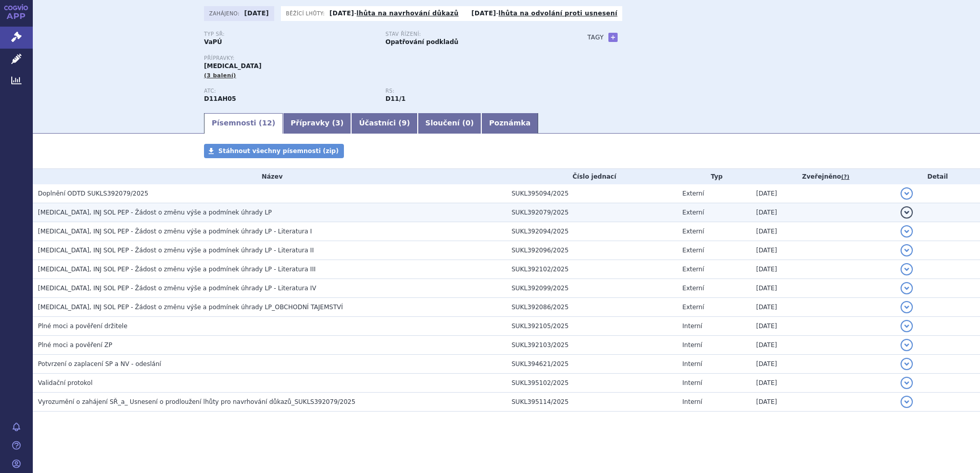  I want to click on th: Zveřejněno, so click(823, 177).